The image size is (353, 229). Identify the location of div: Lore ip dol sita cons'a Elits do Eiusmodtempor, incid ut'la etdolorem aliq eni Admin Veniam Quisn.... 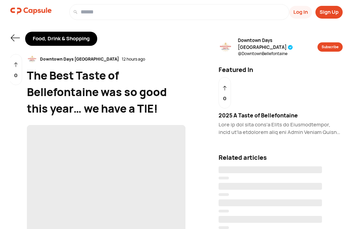
(281, 129).